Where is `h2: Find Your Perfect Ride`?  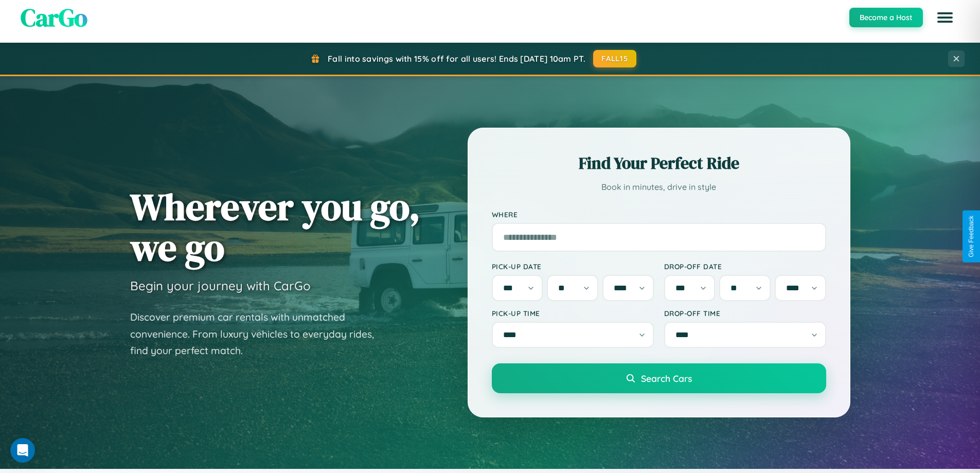
h2: Find Your Perfect Ride is located at coordinates (658, 163).